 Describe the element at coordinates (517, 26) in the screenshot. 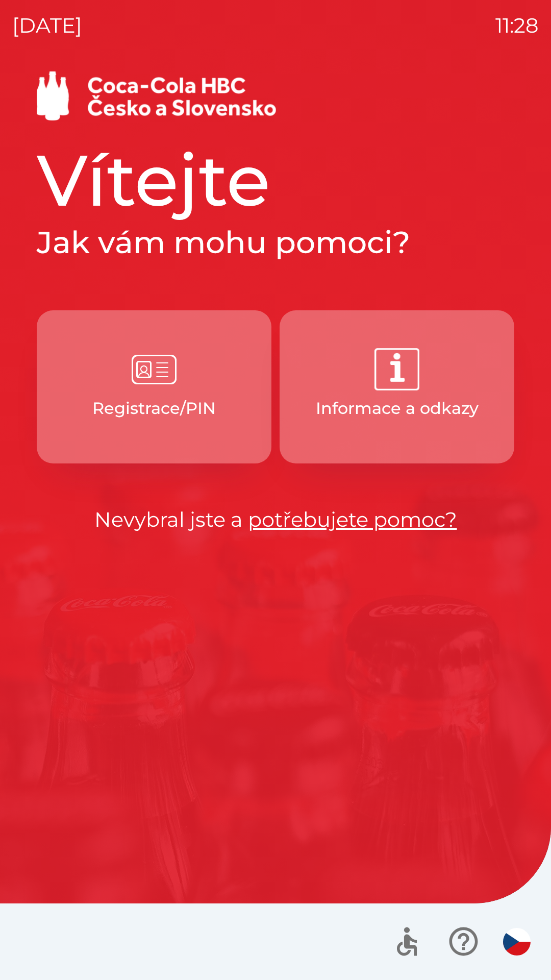

I see `p: 11:28` at that location.